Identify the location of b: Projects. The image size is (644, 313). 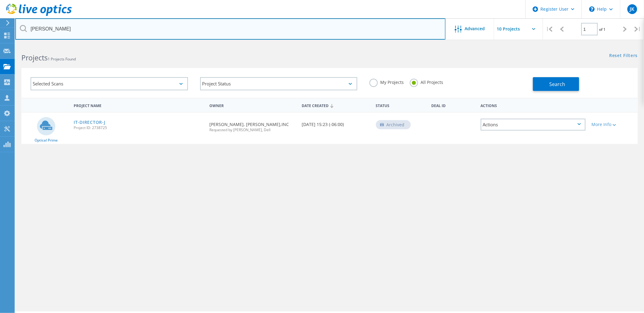
(34, 58).